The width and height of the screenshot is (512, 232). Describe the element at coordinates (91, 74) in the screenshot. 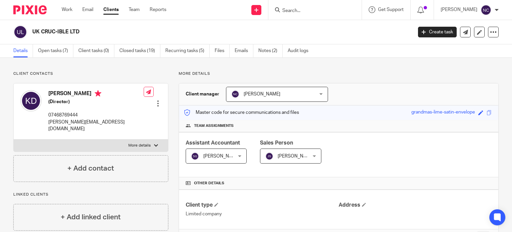

I see `p: Client contacts` at that location.